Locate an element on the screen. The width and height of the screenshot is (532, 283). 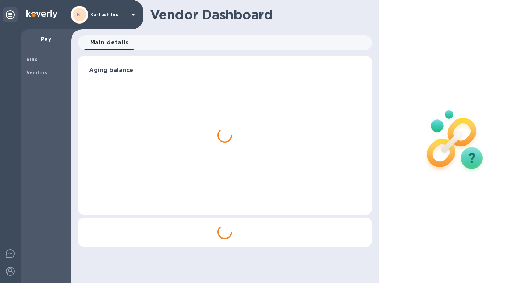
p: Kartash Inc is located at coordinates (109, 15).